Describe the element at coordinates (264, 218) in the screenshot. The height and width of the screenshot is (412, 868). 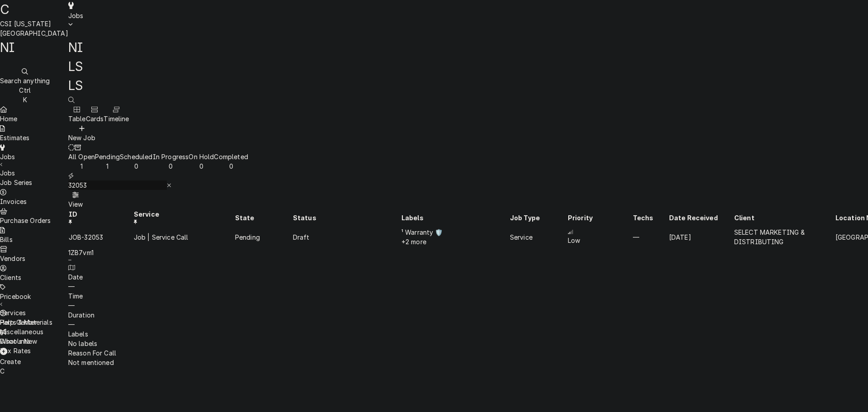
I see `div: State` at that location.